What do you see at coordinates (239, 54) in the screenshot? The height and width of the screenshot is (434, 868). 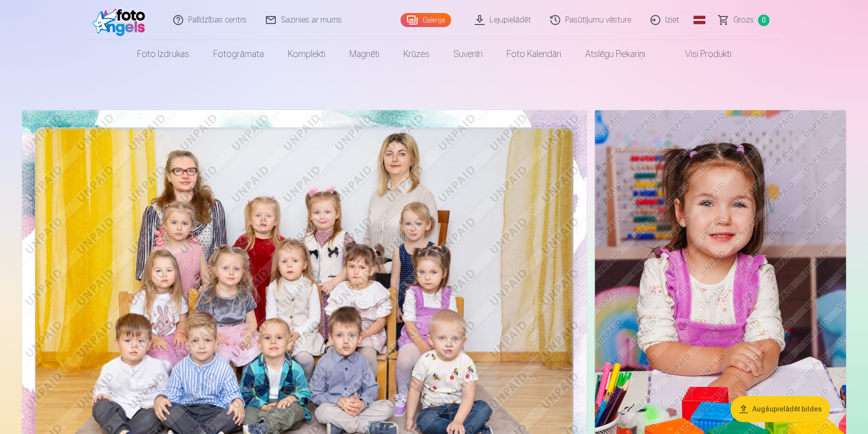 I see `a: Fotogrāmata` at bounding box center [239, 54].